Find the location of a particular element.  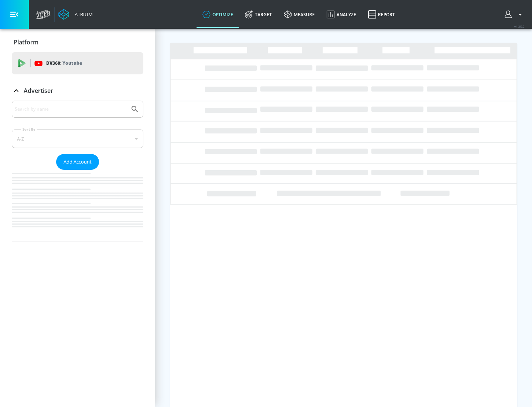

span: v 4.25.2 is located at coordinates (520, 26).